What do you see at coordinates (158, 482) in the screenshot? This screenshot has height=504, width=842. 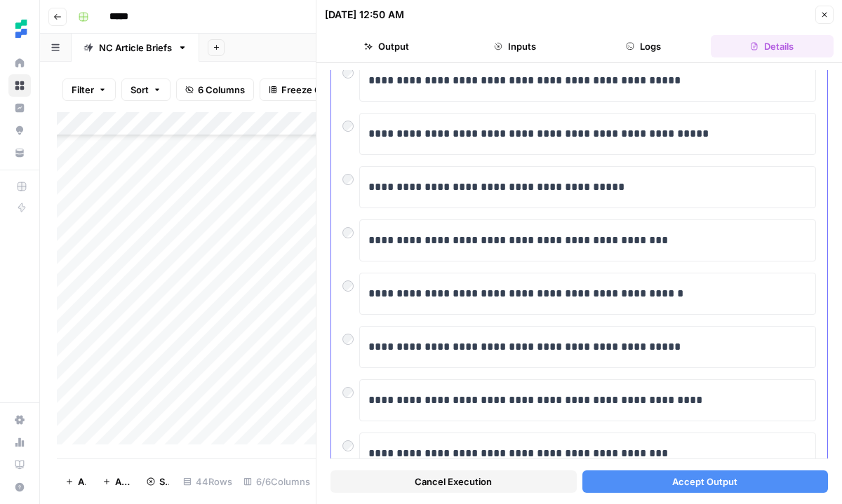 I see `button: Stop Runs` at bounding box center [158, 482].